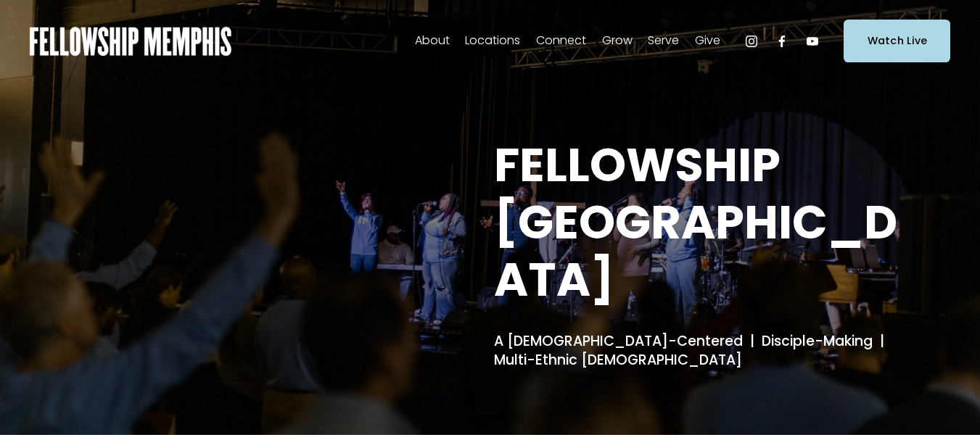 The height and width of the screenshot is (440, 980). What do you see at coordinates (433, 40) in the screenshot?
I see `span: About` at bounding box center [433, 40].